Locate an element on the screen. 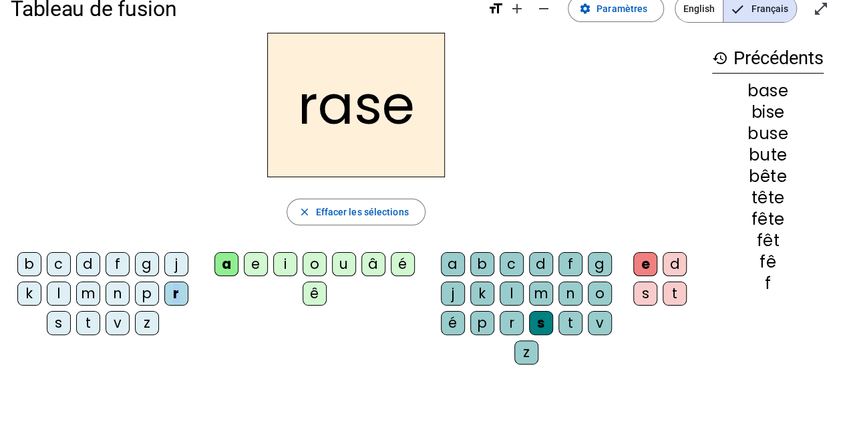 This screenshot has height=422, width=845. div: u is located at coordinates (344, 264).